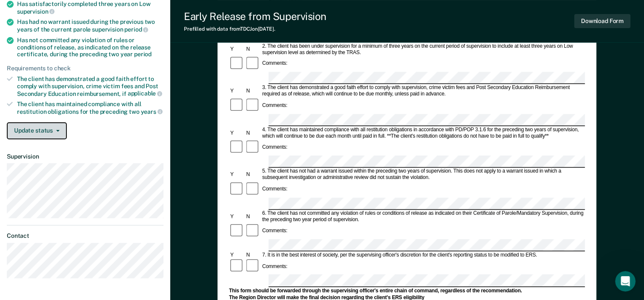 This screenshot has width=644, height=300. Describe the element at coordinates (90, 8) in the screenshot. I see `div: Has satisfactorily completed three years on Low` at that location.